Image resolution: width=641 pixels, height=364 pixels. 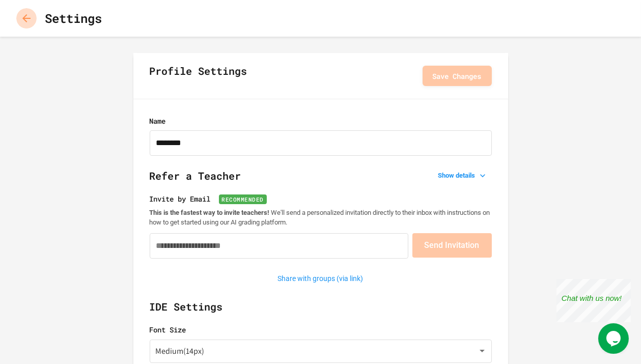 What do you see at coordinates (243, 199) in the screenshot?
I see `span: Recommended` at bounding box center [243, 199].